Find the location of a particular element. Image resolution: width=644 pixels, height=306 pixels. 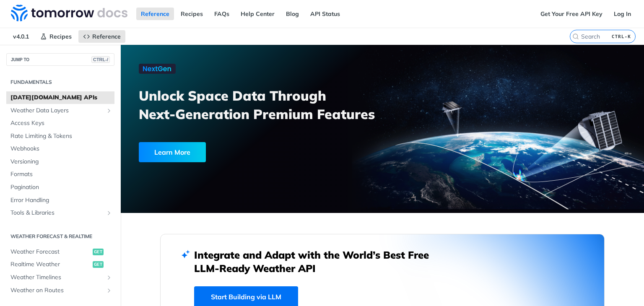

span: Tools & Libraries is located at coordinates (57, 213).